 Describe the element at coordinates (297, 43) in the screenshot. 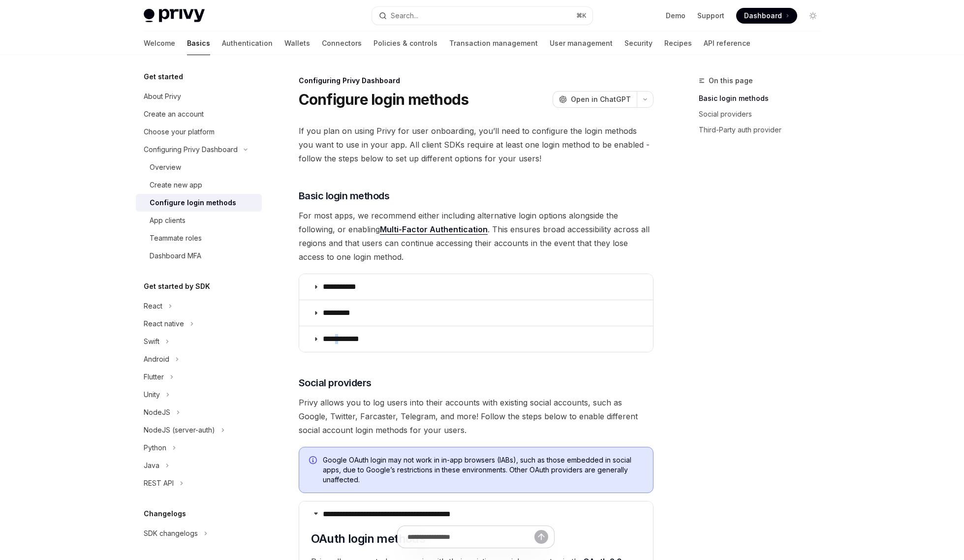

I see `a: Wallets` at that location.